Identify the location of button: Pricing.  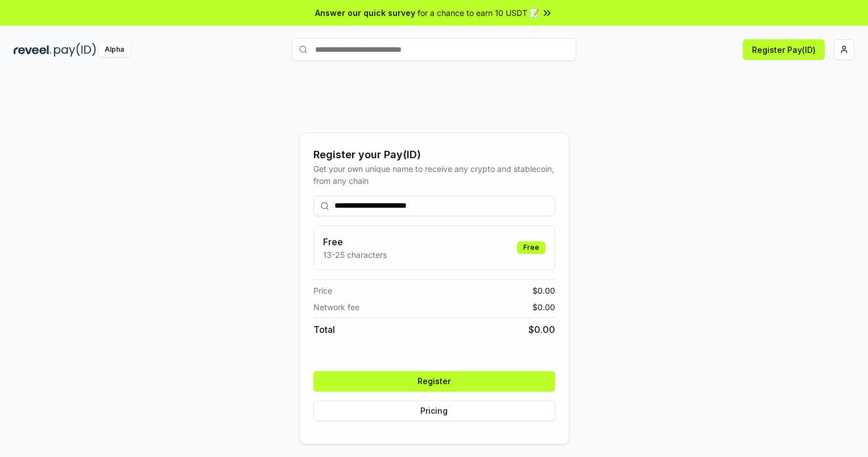
(434, 411).